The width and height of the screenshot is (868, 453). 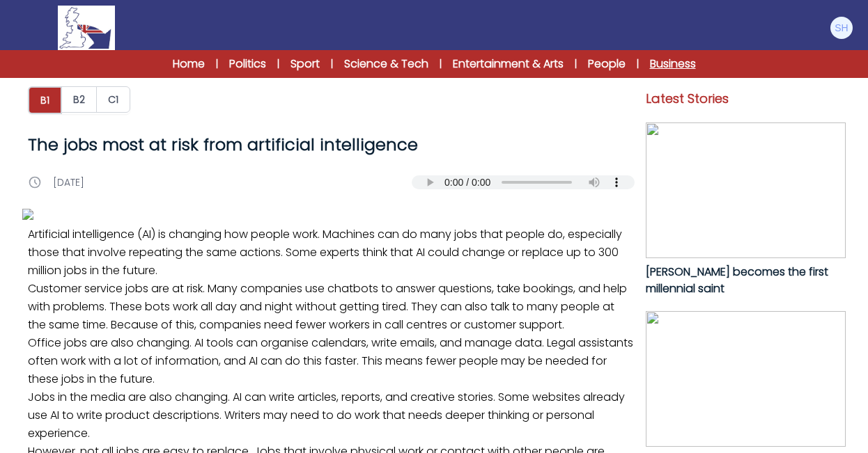 I want to click on p: Latest Stories, so click(x=746, y=99).